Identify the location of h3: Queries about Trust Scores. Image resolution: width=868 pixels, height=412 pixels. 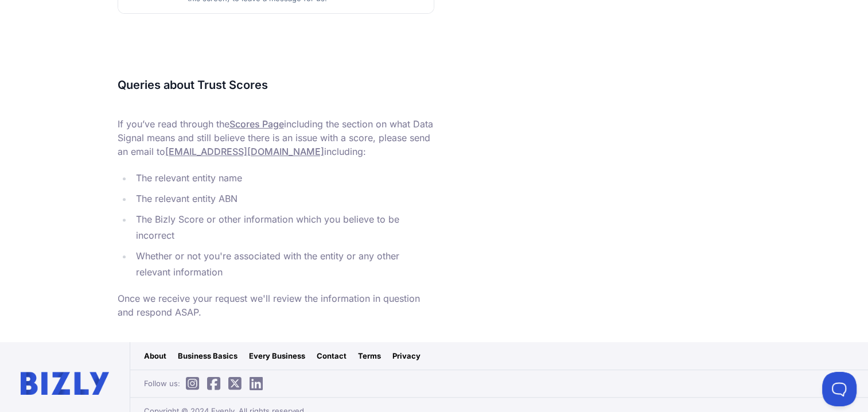
(276, 85).